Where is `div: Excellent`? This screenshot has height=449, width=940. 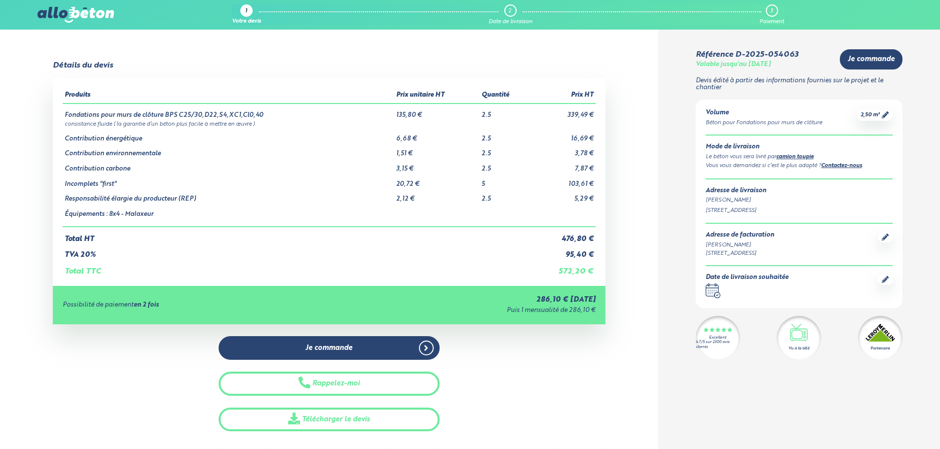 div: Excellent is located at coordinates (717, 338).